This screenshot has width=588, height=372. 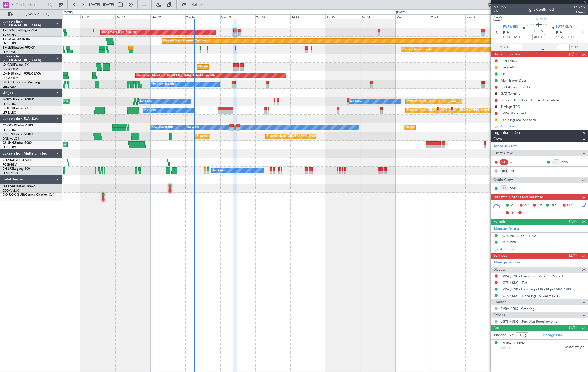 I want to click on span: Dispatch Checks and Weather, so click(x=518, y=197).